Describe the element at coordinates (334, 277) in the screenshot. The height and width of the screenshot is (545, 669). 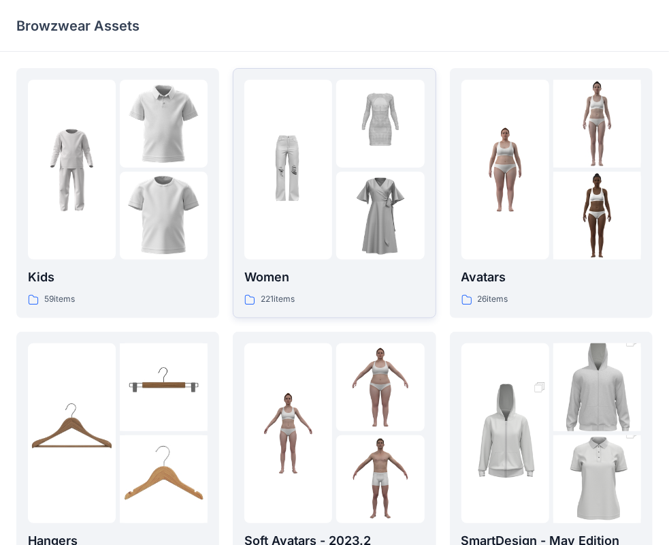
I see `p: Women` at that location.